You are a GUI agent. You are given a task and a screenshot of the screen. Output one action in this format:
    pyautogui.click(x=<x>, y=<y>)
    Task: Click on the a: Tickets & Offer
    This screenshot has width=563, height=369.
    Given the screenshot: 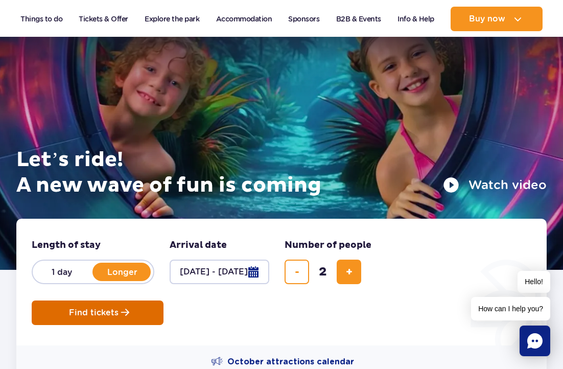 What is the action you would take?
    pyautogui.click(x=103, y=19)
    